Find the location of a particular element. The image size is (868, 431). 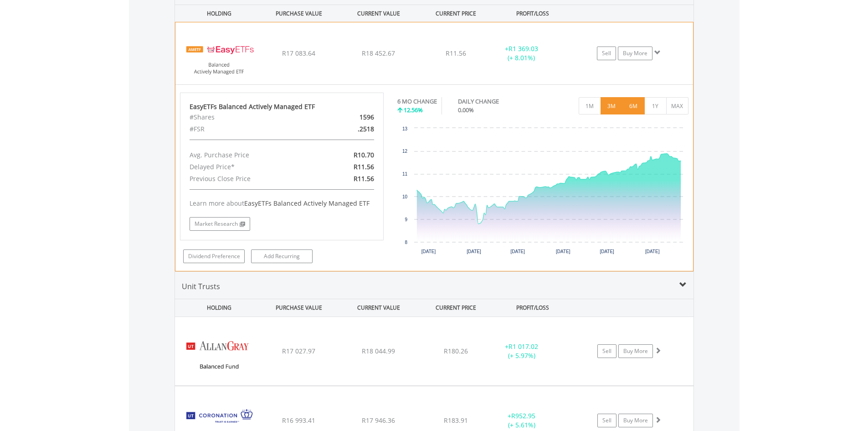

div: Delayed Price* is located at coordinates (249, 167).